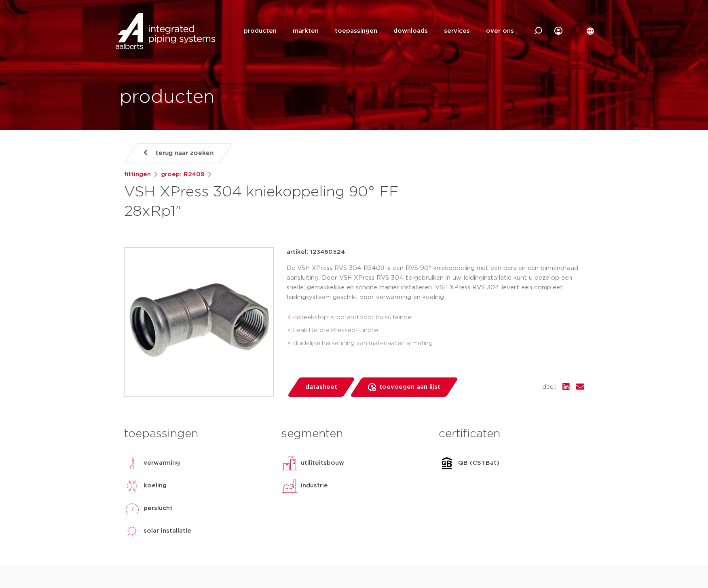  What do you see at coordinates (439, 331) in the screenshot?
I see `li: Leak Before Pressed-functie` at bounding box center [439, 331].